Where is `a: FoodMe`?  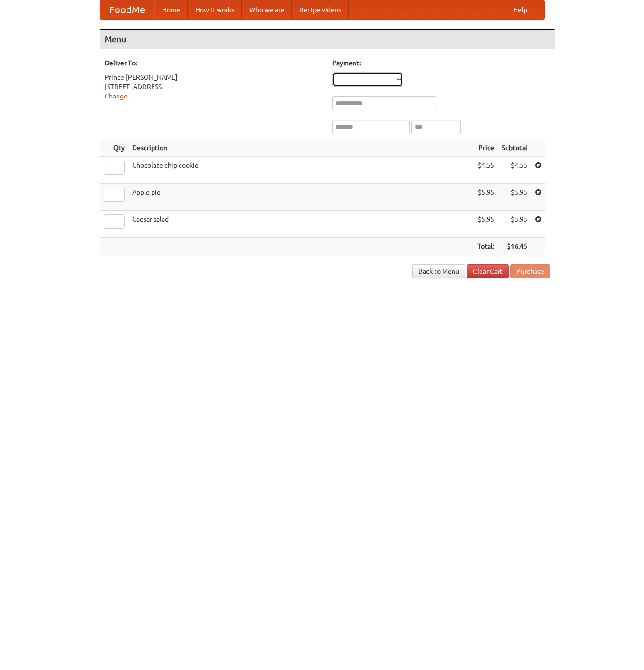
a: FoodMe is located at coordinates (127, 10).